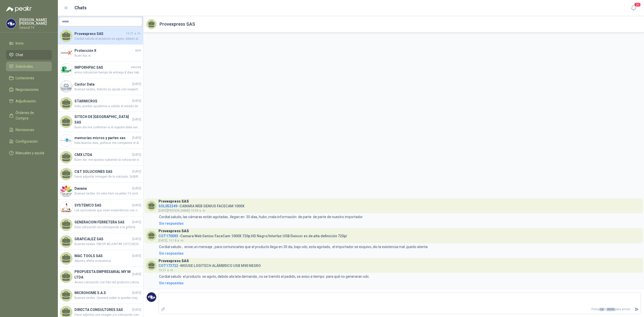  What do you see at coordinates (168, 236) in the screenshot?
I see `span: COT170093` at bounding box center [168, 236].